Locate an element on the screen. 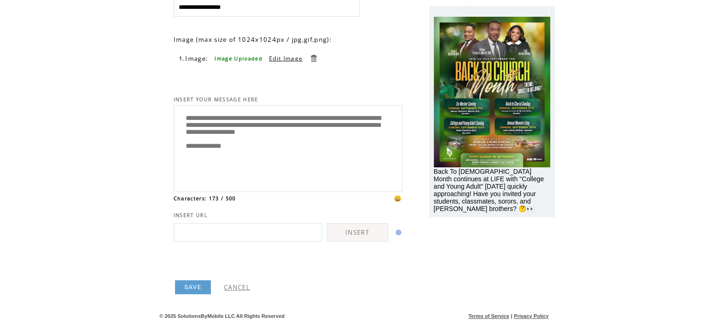 The width and height of the screenshot is (708, 323). a: Edit Image is located at coordinates (286, 58).